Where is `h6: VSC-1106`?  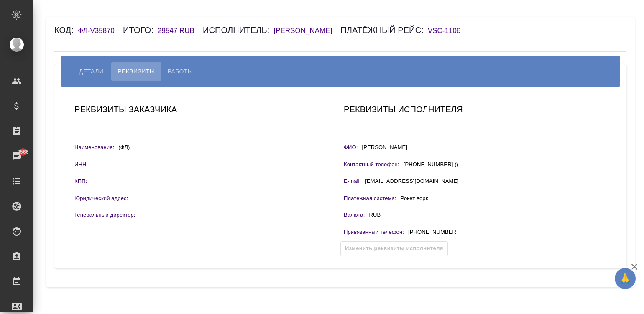 h6: VSC-1106 is located at coordinates (448, 30).